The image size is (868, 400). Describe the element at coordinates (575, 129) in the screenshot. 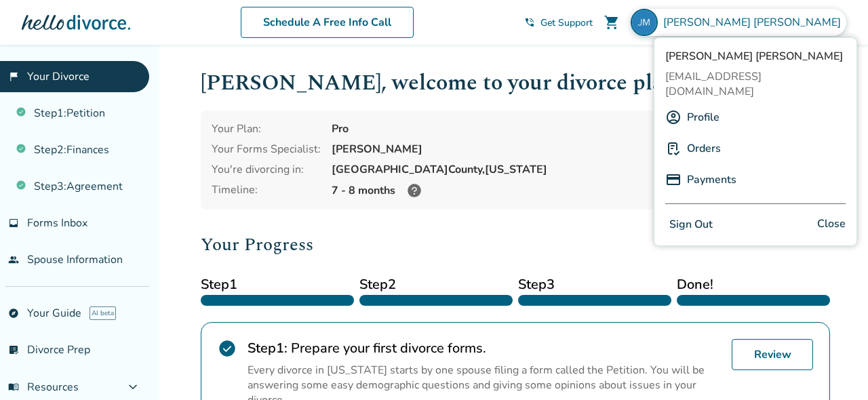

I see `div: Pro` at that location.